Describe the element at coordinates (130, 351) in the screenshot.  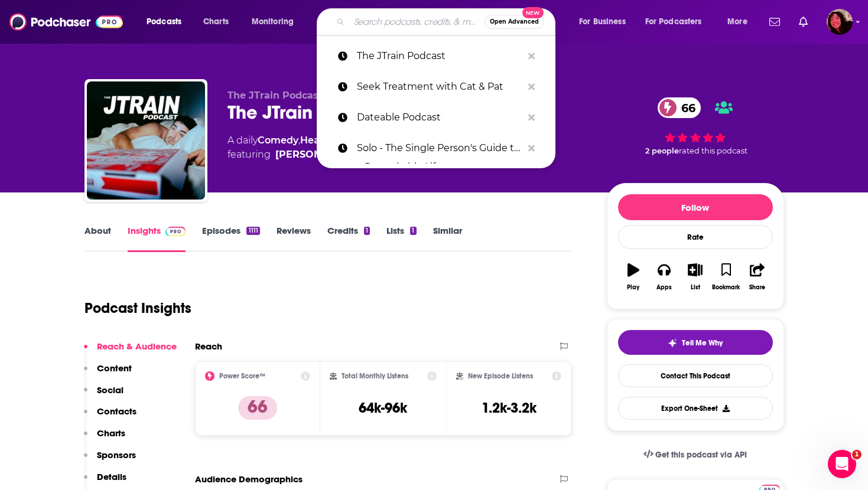
I see `button: Reach & Audience` at that location.